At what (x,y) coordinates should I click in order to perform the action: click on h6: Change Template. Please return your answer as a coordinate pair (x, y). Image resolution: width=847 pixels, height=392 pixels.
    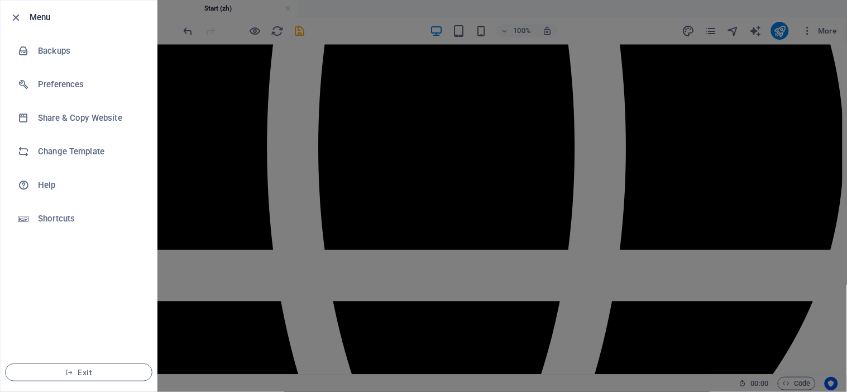
    Looking at the image, I should click on (89, 151).